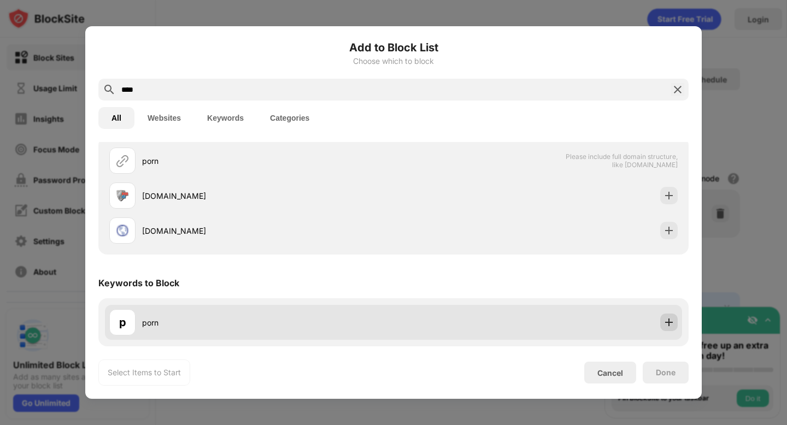 This screenshot has width=787, height=425. What do you see at coordinates (394, 61) in the screenshot?
I see `div: Choose which to block` at bounding box center [394, 61].